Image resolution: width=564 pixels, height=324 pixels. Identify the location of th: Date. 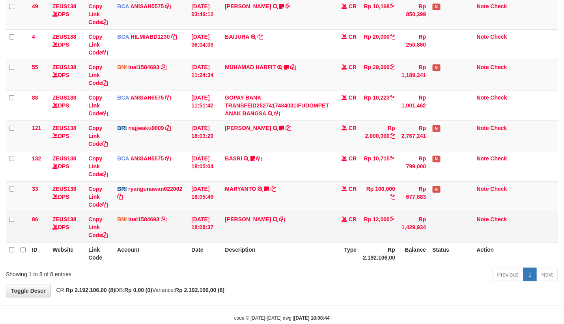
(205, 253).